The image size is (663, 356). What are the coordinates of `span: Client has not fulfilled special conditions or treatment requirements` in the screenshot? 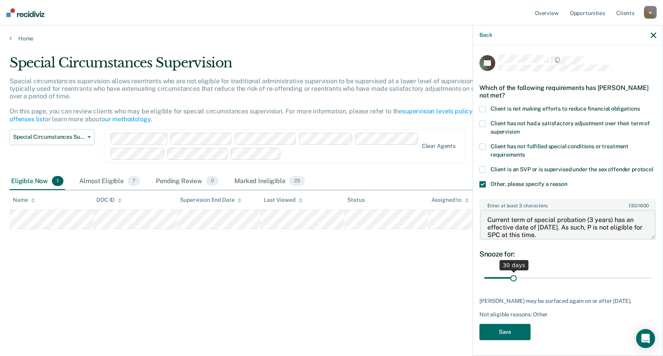 It's located at (559, 150).